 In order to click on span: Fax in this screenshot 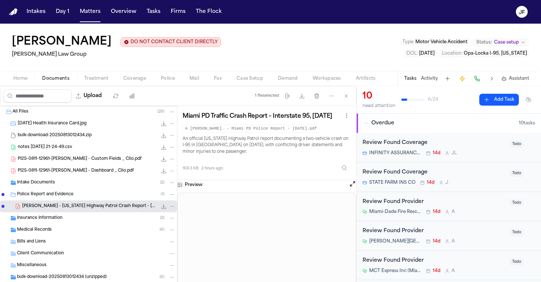, I will do `click(218, 79)`.